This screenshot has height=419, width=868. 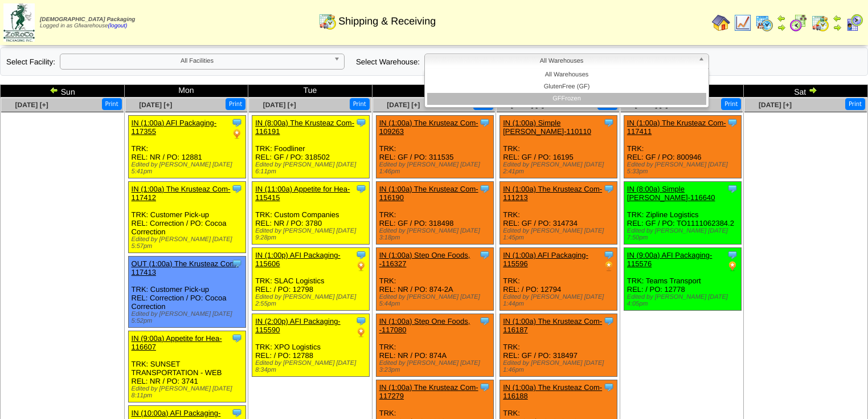 I want to click on td: Sun, so click(x=63, y=91).